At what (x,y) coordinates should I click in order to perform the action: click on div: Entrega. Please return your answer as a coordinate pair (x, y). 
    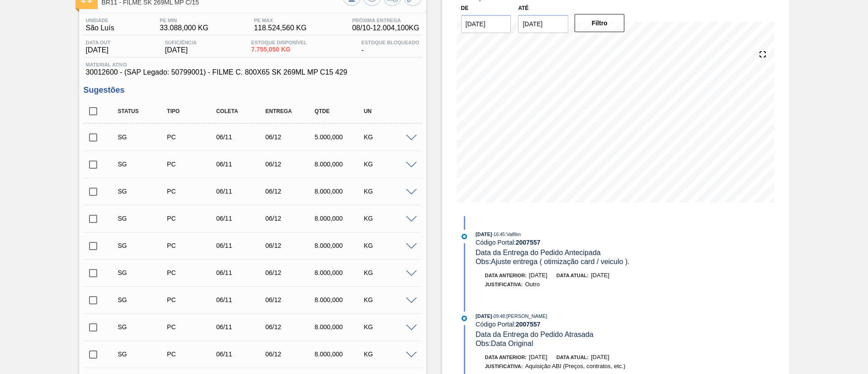
    Looking at the image, I should click on (290, 111).